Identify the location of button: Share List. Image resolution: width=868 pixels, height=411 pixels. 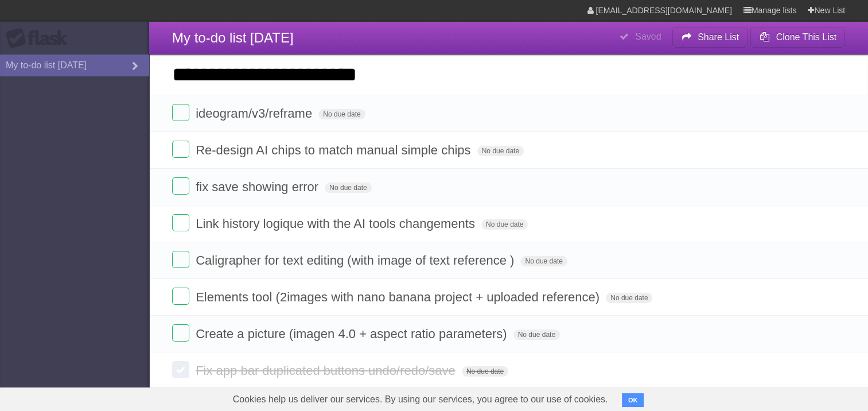
(710, 38).